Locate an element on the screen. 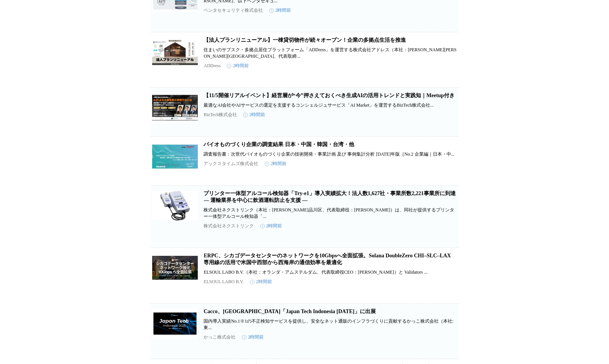 This screenshot has height=364, width=609. a: 【法人プランリニューアル】一棟貸切物件が続々オープン！企業の多拠点生活を推進 is located at coordinates (305, 40).